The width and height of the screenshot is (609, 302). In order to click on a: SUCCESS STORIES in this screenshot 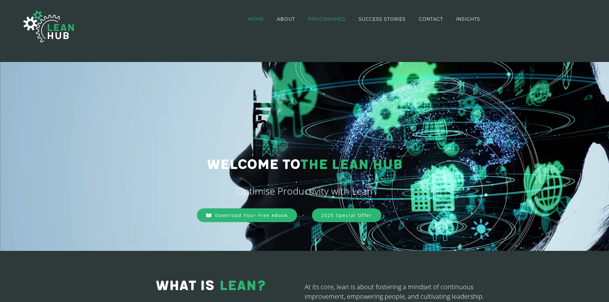, I will do `click(382, 19)`.